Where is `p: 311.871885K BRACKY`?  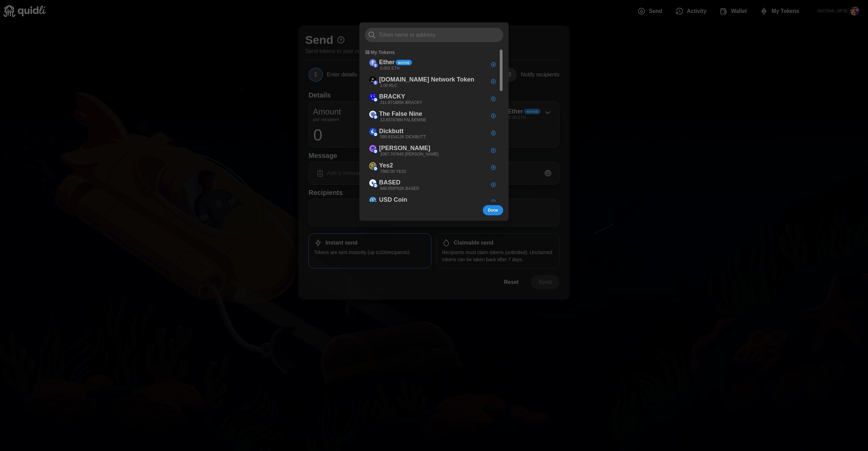
p: 311.871885K BRACKY is located at coordinates (401, 102).